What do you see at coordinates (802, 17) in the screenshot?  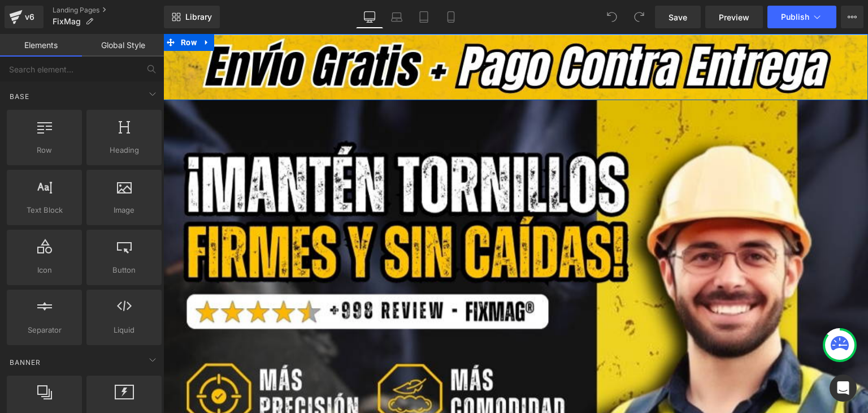 I see `button: Publish` at bounding box center [802, 17].